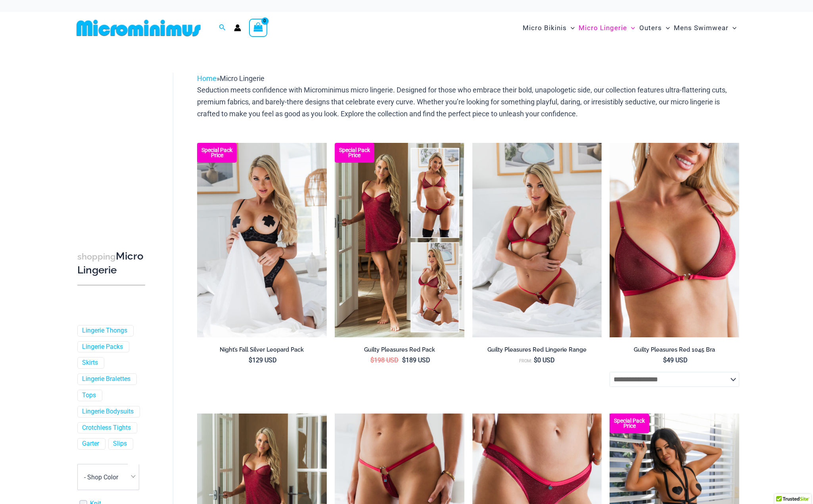 The height and width of the screenshot is (504, 813). I want to click on bdi: 129 USD, so click(263, 360).